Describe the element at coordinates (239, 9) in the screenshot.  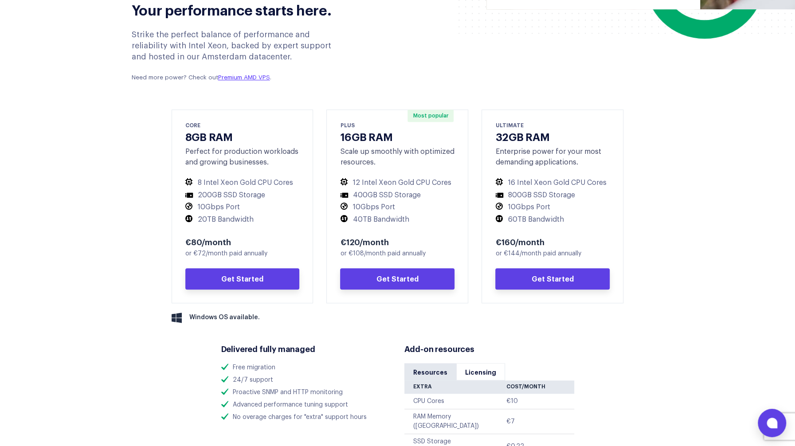
I see `h2: Your performance starts here.` at that location.